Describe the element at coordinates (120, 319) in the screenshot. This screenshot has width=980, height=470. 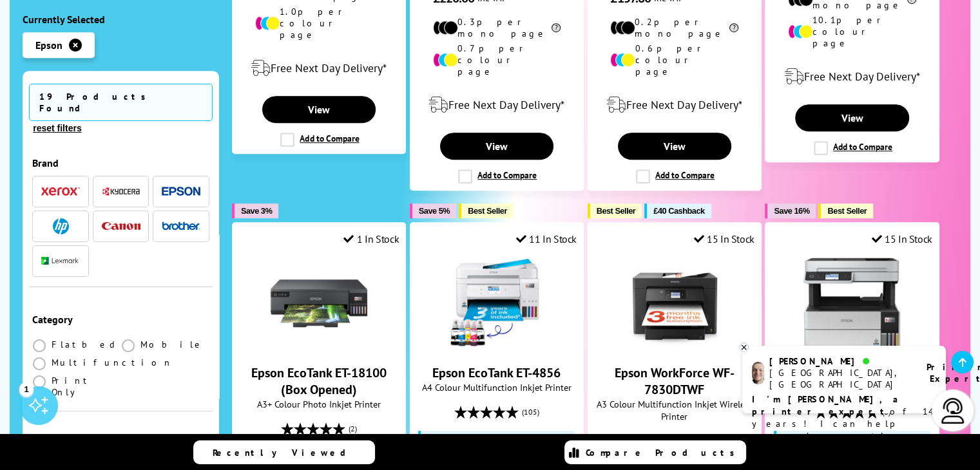
I see `div: Category` at that location.